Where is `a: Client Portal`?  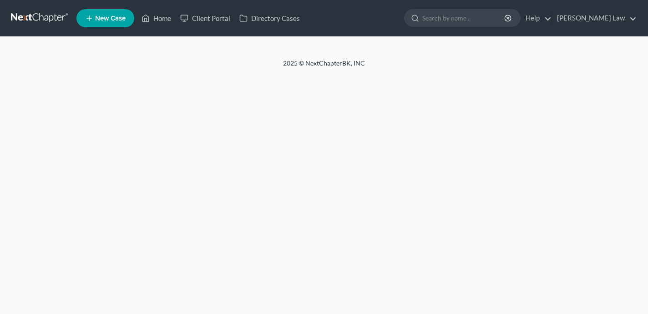
a: Client Portal is located at coordinates (205, 18).